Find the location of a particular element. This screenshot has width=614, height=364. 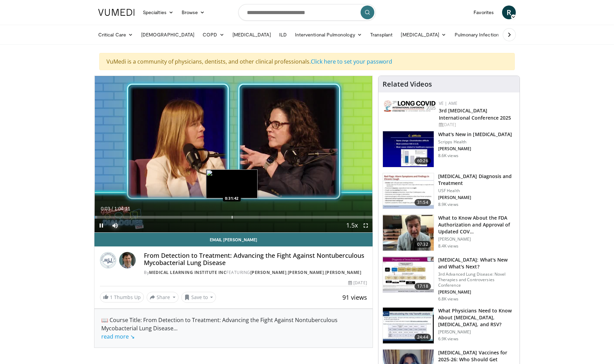

button: Playback Rate is located at coordinates (352, 226).